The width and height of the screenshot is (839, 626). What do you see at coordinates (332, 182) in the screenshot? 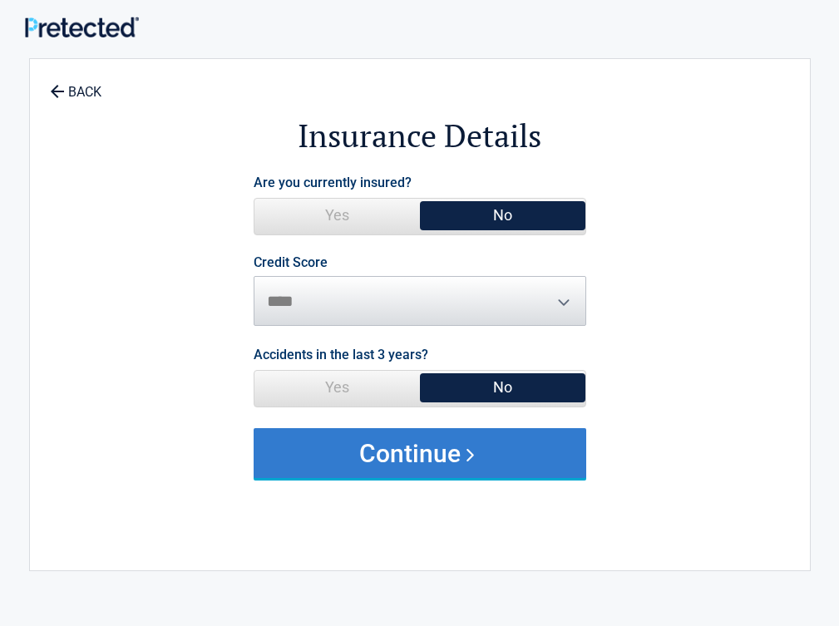
I see `label: Are you currently insured?` at bounding box center [332, 182].